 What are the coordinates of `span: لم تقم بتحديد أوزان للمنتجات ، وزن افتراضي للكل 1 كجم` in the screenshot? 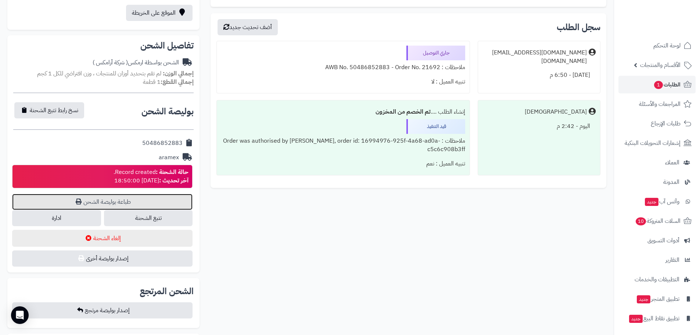 It's located at (99, 73).